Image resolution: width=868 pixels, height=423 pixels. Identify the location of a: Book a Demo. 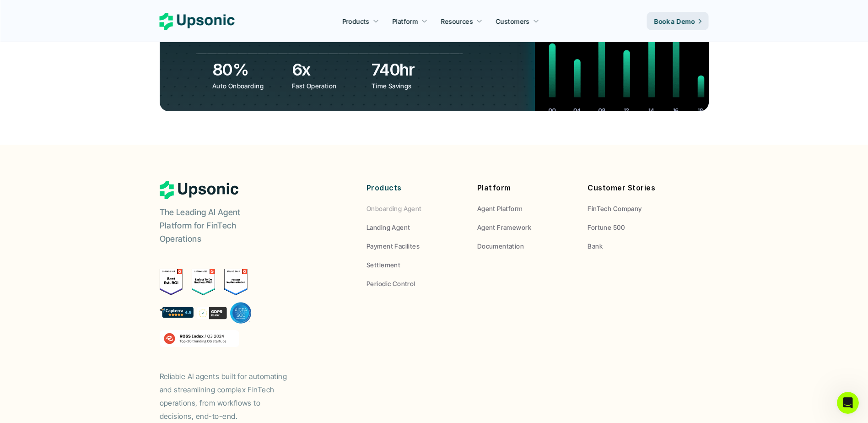
(678, 21).